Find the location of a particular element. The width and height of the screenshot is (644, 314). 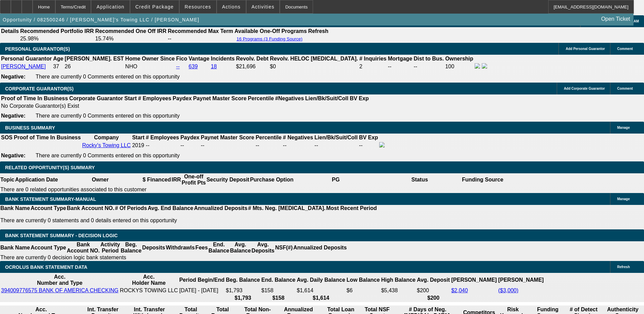

th: Bank Account NO. is located at coordinates (91, 208).